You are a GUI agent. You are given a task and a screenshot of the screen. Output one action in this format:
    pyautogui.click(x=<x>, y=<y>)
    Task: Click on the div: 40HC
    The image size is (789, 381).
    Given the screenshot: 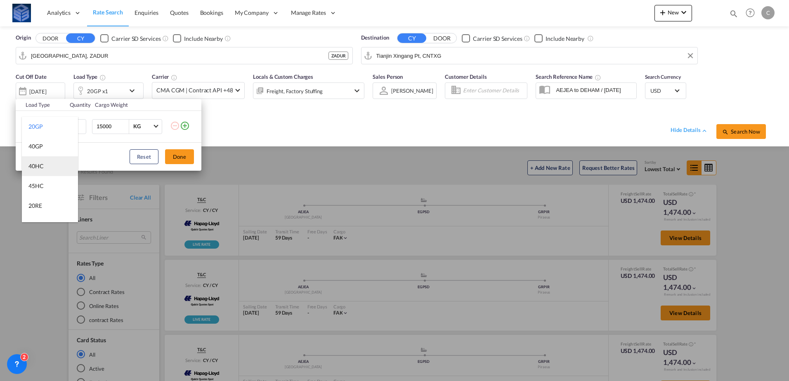 What is the action you would take?
    pyautogui.click(x=36, y=166)
    